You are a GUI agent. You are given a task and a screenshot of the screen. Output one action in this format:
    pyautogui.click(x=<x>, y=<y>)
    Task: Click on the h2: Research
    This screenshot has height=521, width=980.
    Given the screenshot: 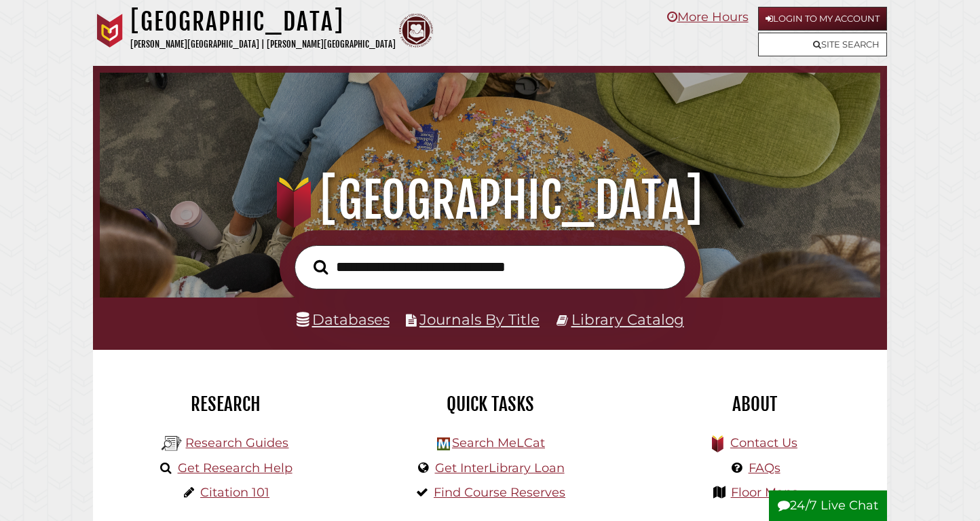 What is the action you would take?
    pyautogui.click(x=225, y=404)
    